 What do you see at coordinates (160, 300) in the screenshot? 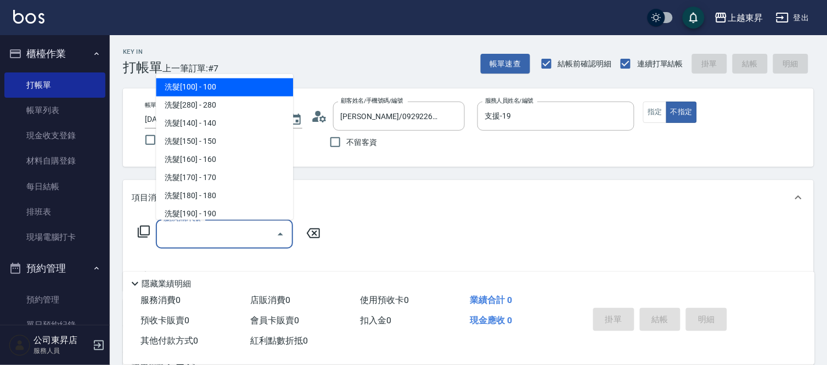
I see `span: 服務消費 0` at bounding box center [160, 300].